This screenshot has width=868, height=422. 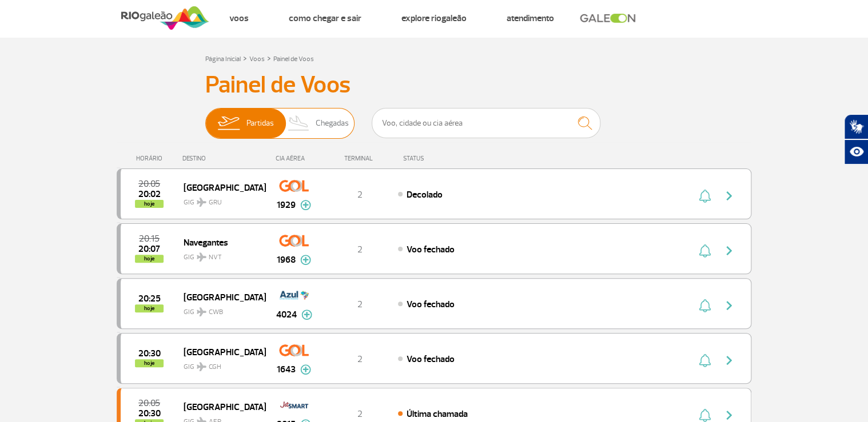 I want to click on h3: Painel de Voos, so click(x=434, y=85).